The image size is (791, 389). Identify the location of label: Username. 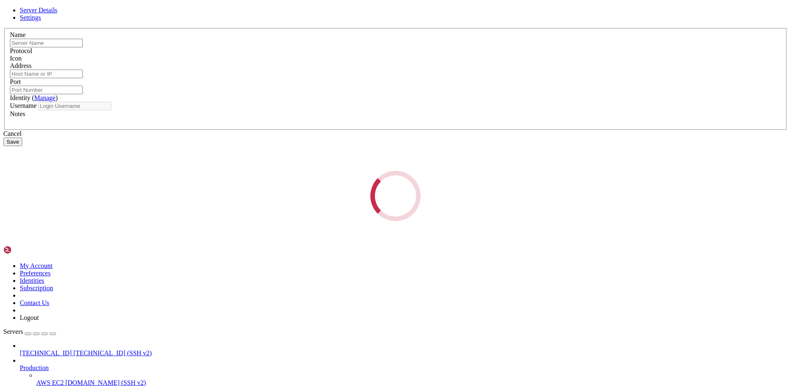
(23, 105).